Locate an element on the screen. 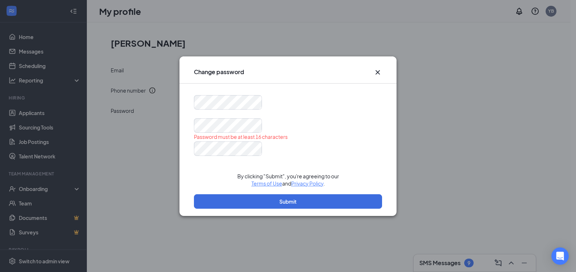 This screenshot has height=272, width=576. button: Submit is located at coordinates (288, 201).